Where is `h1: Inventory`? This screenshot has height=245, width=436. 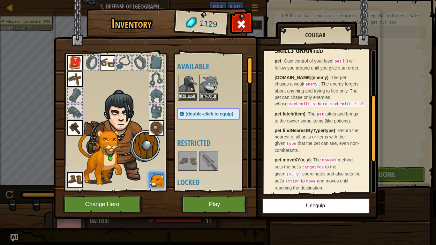
h1: Inventory is located at coordinates (131, 24).